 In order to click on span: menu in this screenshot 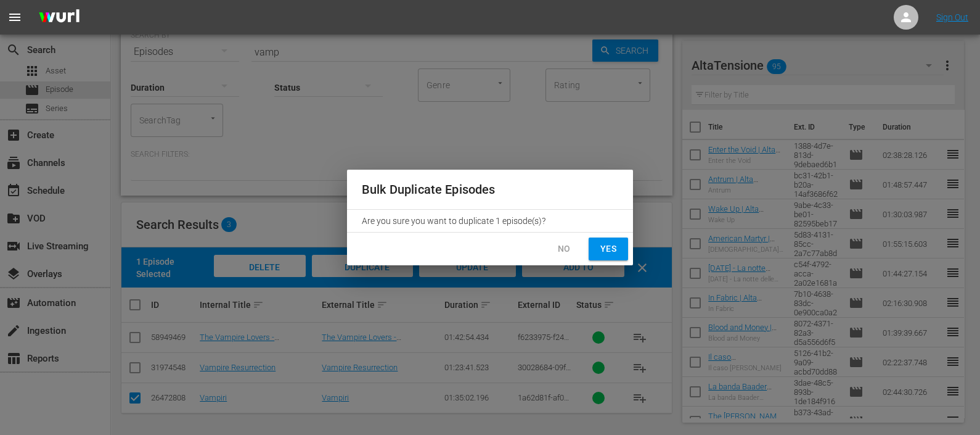, I will do `click(15, 17)`.